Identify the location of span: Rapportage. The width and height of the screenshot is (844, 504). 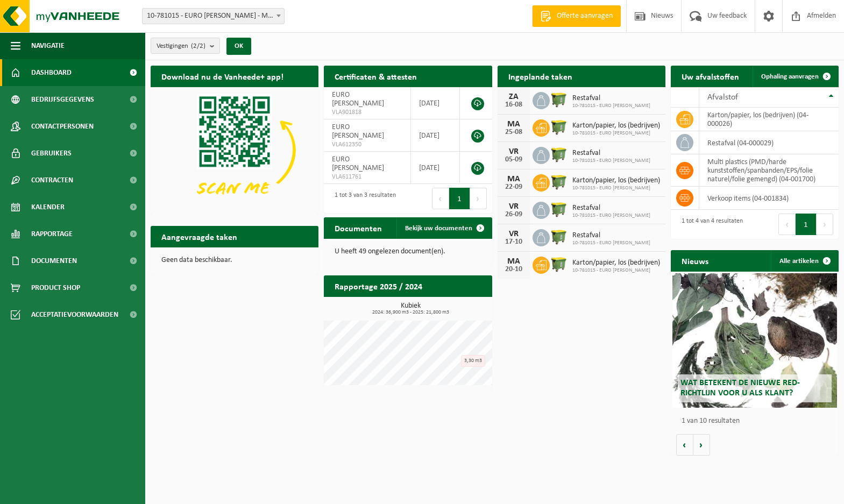
(52, 234).